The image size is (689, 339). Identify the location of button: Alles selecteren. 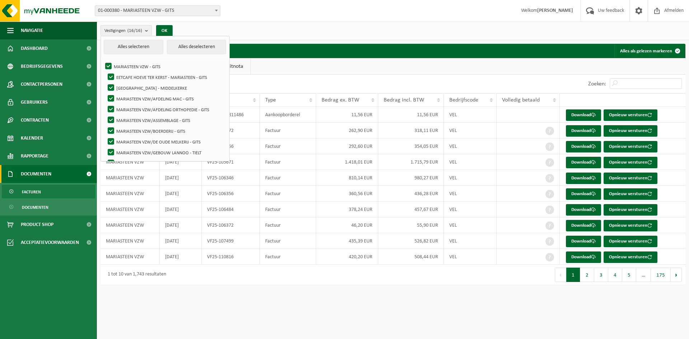
(133, 47).